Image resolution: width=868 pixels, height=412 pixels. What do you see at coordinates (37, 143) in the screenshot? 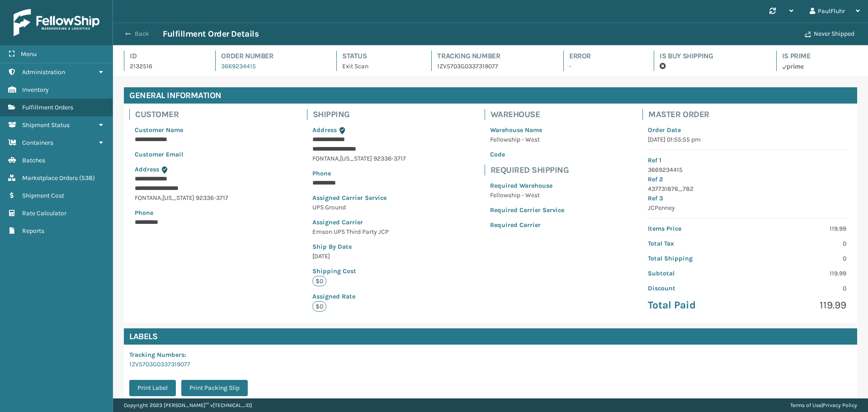
I see `span: Containers` at bounding box center [37, 143].